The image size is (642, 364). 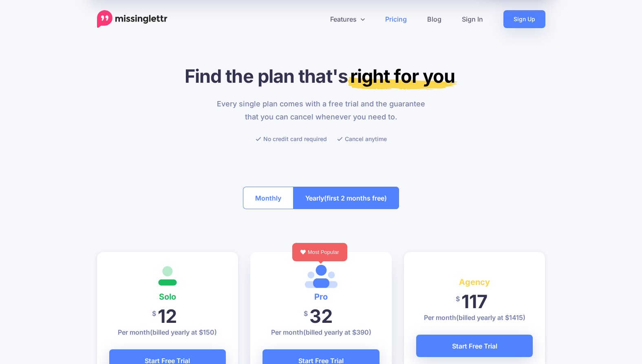 I want to click on h1: Find the plan that's, so click(x=321, y=76).